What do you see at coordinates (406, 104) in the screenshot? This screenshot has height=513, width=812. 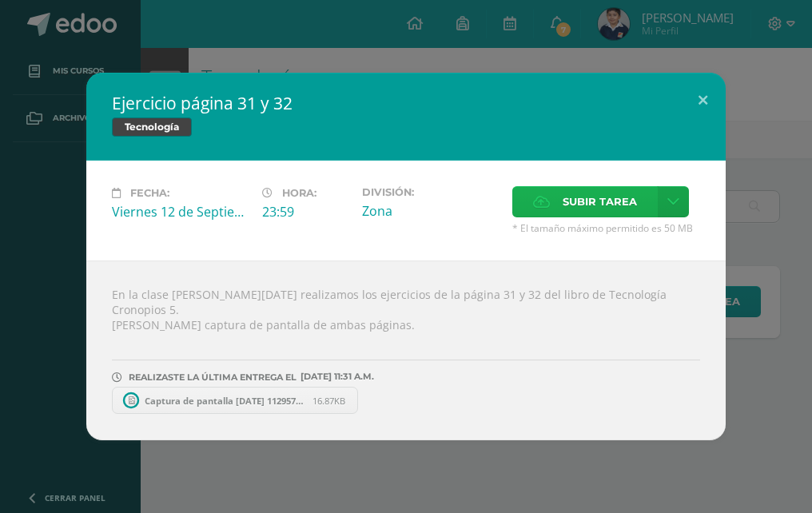 I see `h2: Ejercicio página 31 y 32` at bounding box center [406, 104].